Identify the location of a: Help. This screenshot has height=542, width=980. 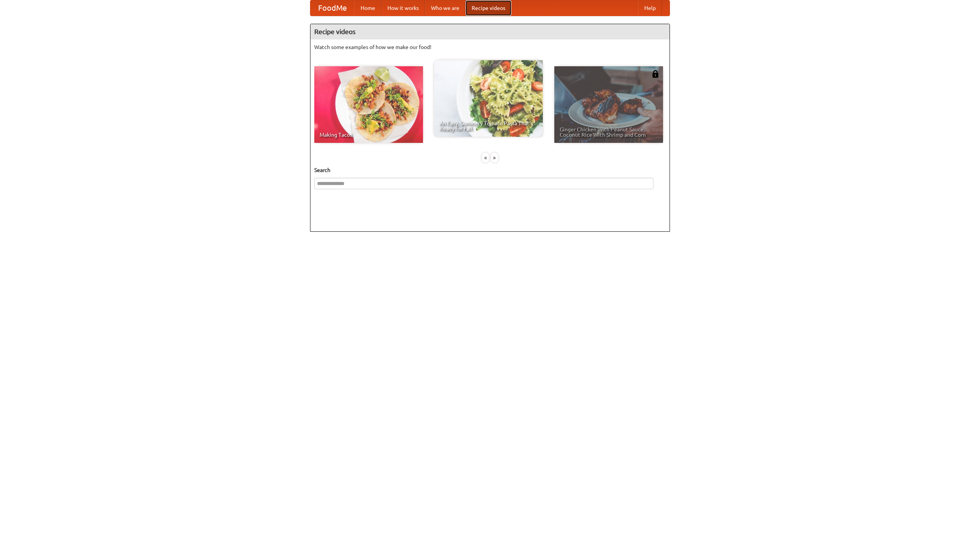
(650, 8).